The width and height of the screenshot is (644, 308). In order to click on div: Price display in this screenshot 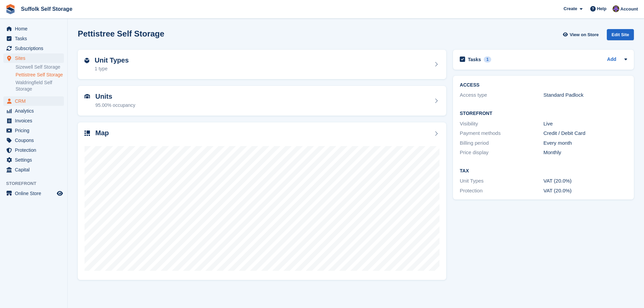, I will do `click(502, 153)`.